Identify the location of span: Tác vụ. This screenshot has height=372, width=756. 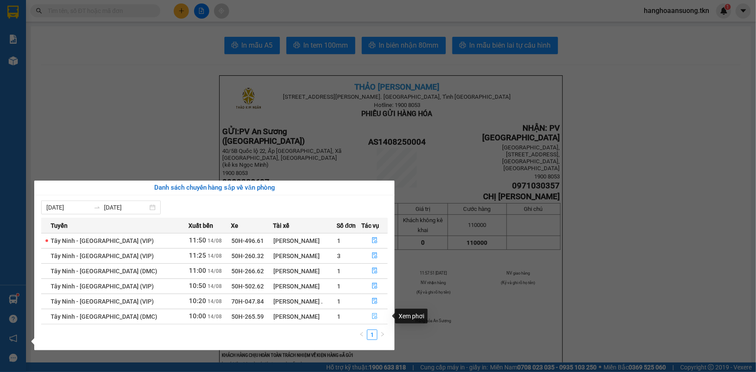
(370, 226).